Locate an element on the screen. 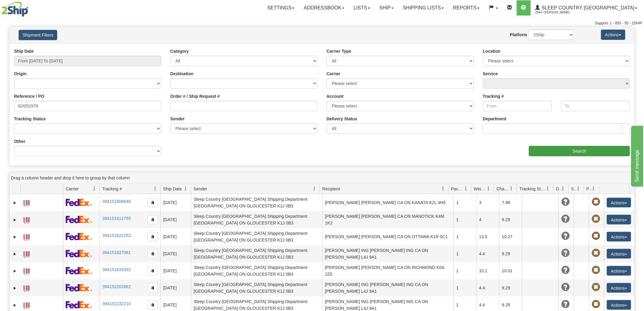 This screenshot has width=644, height=311. a: 394151833352 is located at coordinates (116, 270).